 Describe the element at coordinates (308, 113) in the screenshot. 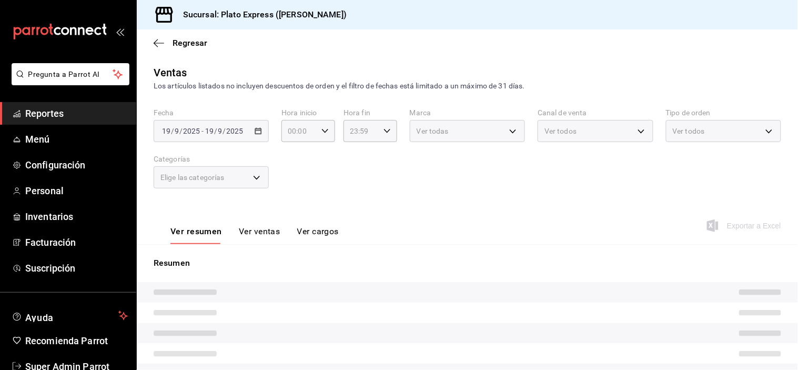

I see `label: Hora inicio` at that location.